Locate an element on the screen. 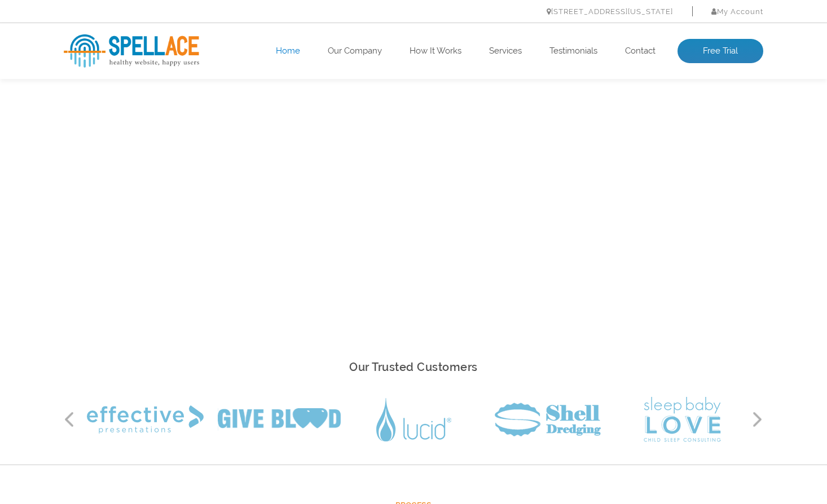  img: Effective is located at coordinates (145, 419).